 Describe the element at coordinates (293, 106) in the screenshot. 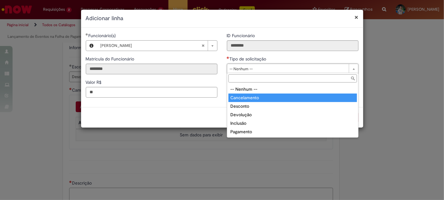

I see `div: Desconto` at that location.